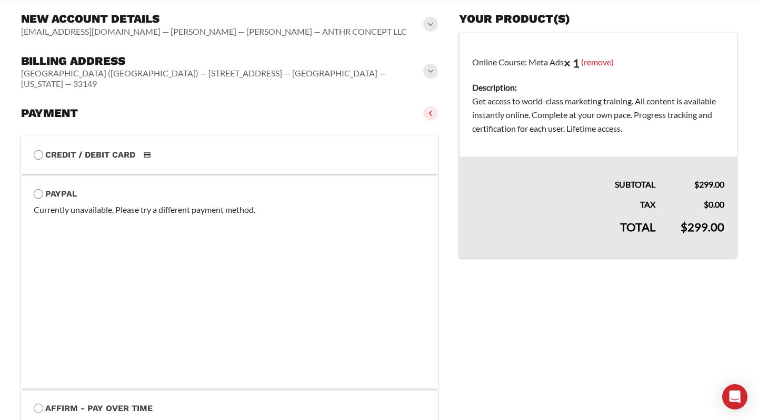 Image resolution: width=758 pixels, height=420 pixels. I want to click on div: Open Intercom Messenger, so click(735, 397).